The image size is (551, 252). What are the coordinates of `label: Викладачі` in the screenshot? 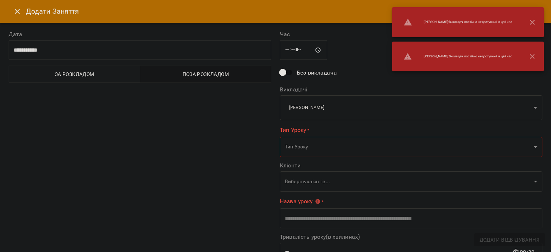 It's located at (411, 90).